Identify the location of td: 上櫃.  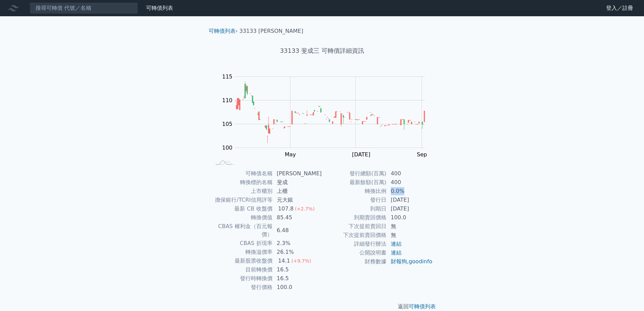
(298, 191).